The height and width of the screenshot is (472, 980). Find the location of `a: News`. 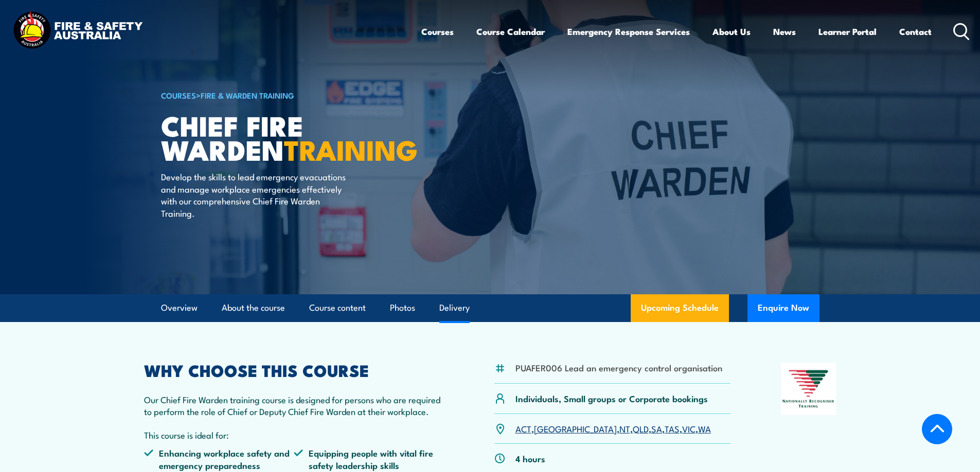

a: News is located at coordinates (784, 31).